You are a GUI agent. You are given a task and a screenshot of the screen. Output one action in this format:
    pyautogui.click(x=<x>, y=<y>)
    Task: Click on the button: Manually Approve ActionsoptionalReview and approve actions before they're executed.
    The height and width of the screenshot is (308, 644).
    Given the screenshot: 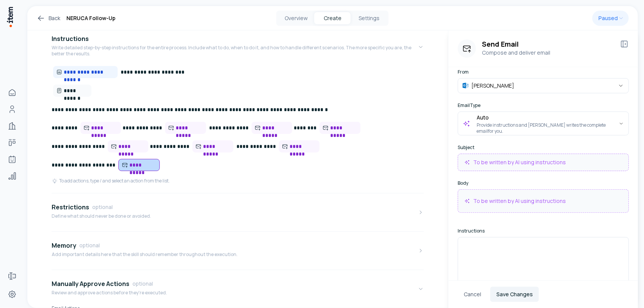 What is the action you would take?
    pyautogui.click(x=237, y=289)
    